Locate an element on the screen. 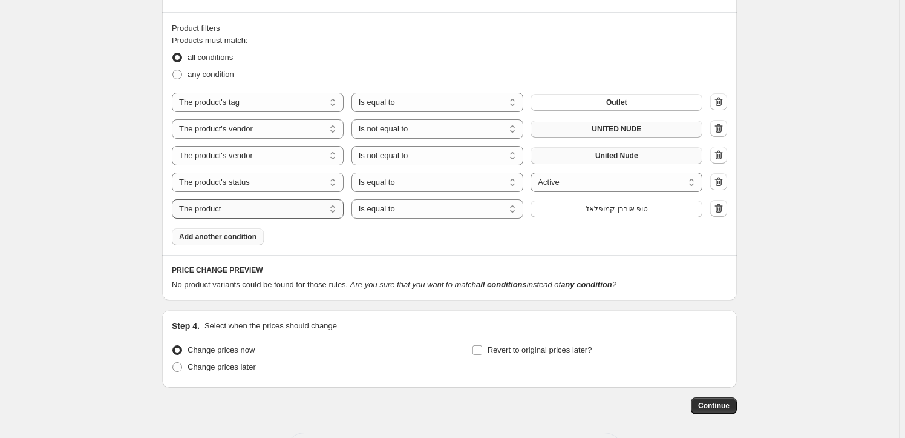  span: Continue is located at coordinates (714, 405).